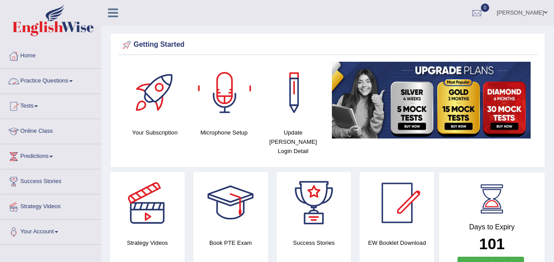  I want to click on a: Predictions, so click(51, 155).